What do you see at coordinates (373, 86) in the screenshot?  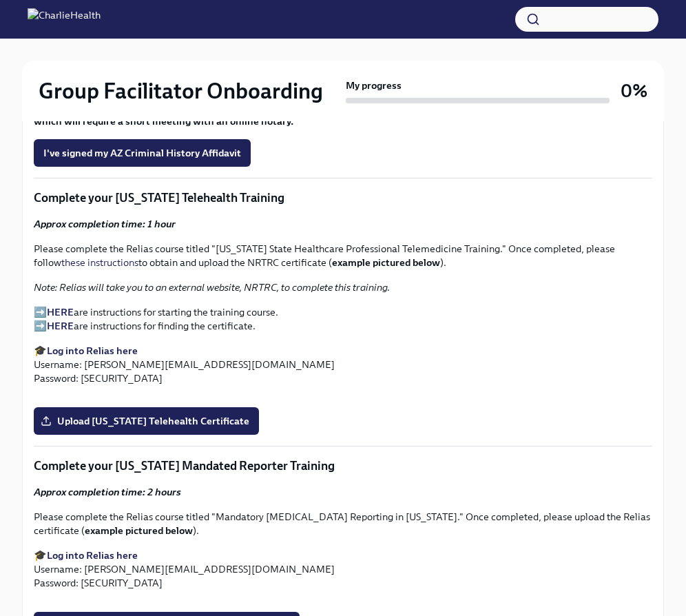 I see `strong: My progress` at bounding box center [373, 86].